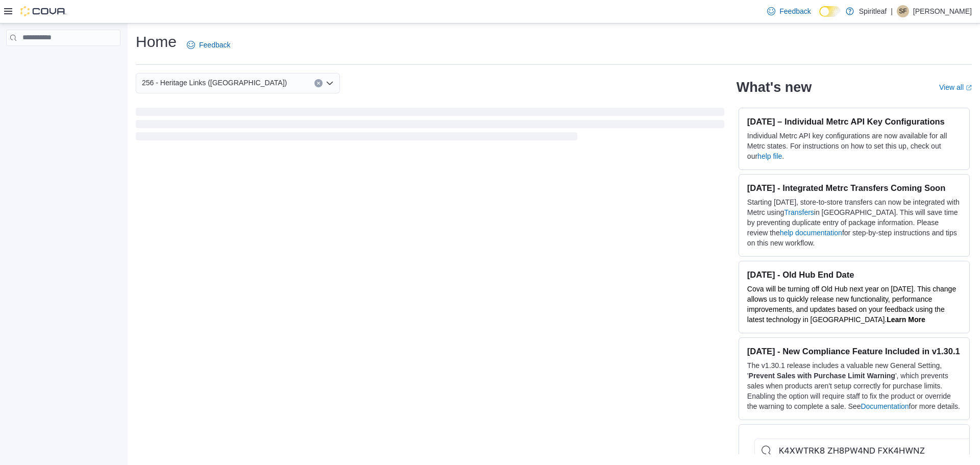 This screenshot has width=980, height=465. Describe the element at coordinates (903, 11) in the screenshot. I see `span: SF` at that location.